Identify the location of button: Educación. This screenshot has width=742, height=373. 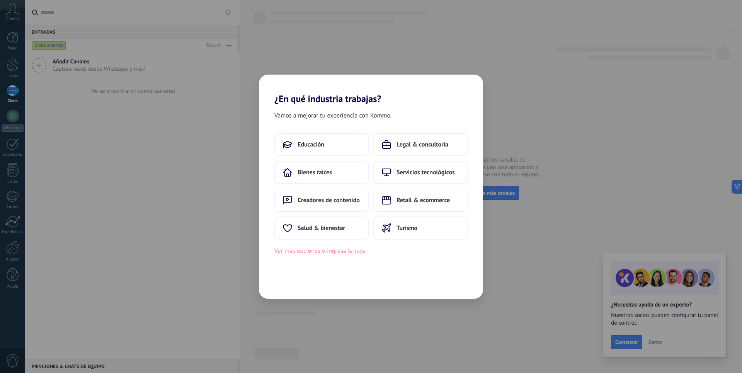
(321, 144).